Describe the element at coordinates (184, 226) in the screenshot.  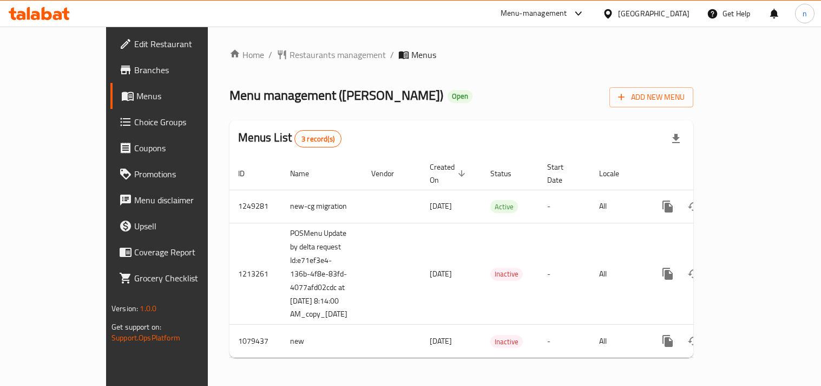
I see `span: Upsell` at that location.